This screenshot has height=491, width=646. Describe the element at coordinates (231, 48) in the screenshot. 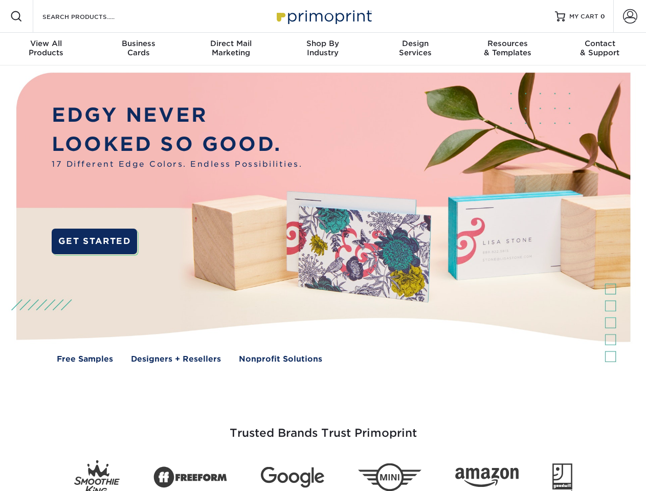

I see `div: Marketing` at that location.